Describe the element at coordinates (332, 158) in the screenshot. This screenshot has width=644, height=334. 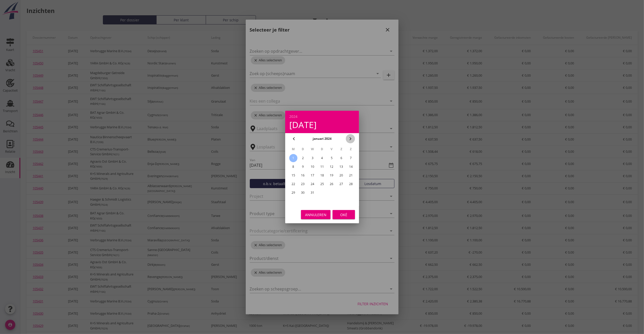
I see `div: 5` at that location.